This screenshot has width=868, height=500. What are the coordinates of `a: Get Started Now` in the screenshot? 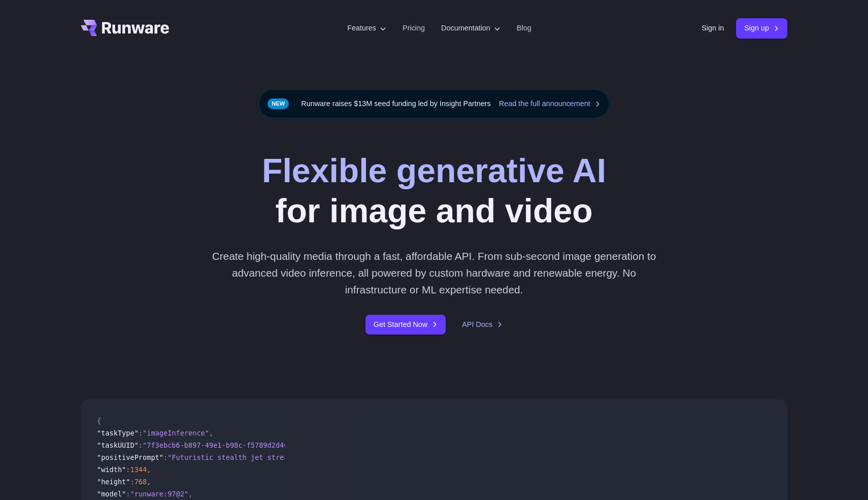 It's located at (406, 324).